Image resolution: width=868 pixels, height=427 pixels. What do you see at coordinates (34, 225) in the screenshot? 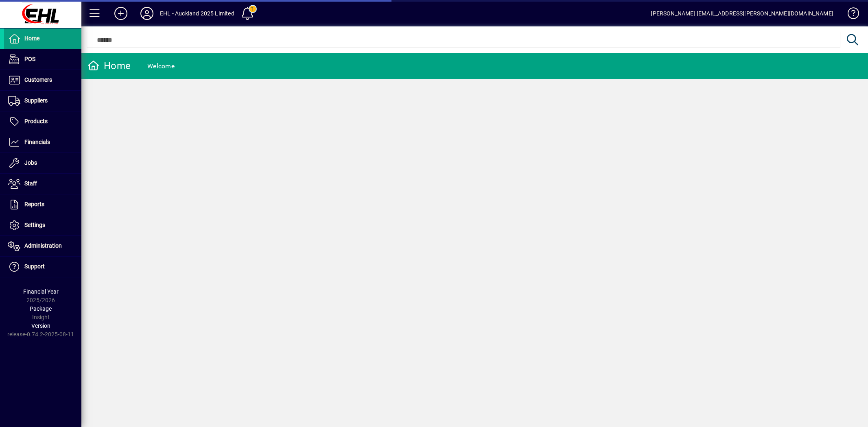
I see `span: Settings` at bounding box center [34, 225].